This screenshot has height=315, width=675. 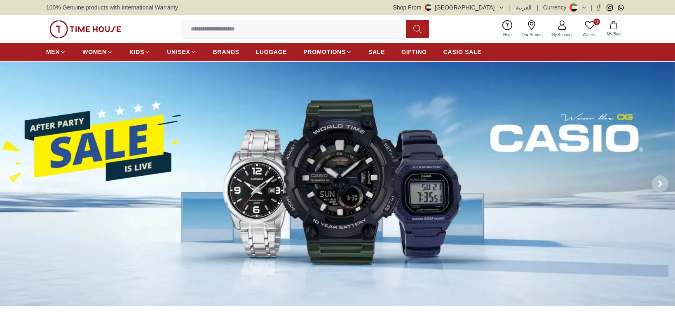 What do you see at coordinates (179, 52) in the screenshot?
I see `span: UNISEX` at bounding box center [179, 52].